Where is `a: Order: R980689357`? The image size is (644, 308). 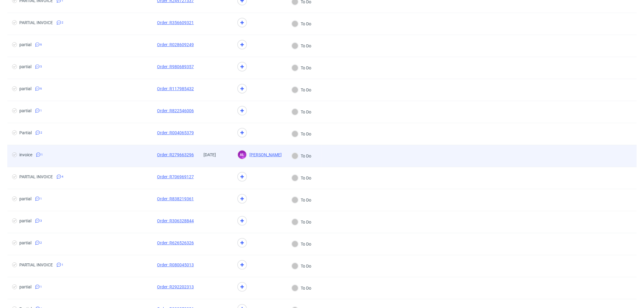
a: Order: R980689357 is located at coordinates (175, 67).